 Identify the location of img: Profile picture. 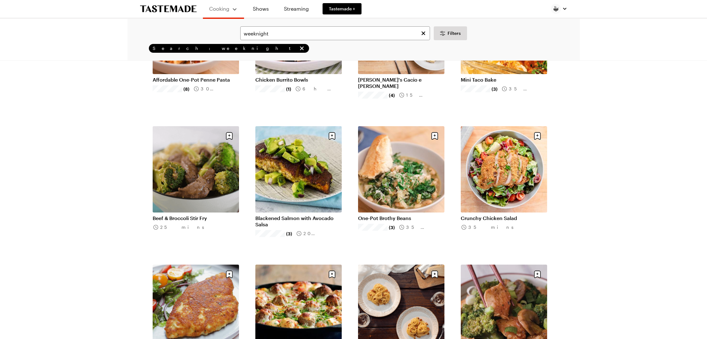
(556, 9).